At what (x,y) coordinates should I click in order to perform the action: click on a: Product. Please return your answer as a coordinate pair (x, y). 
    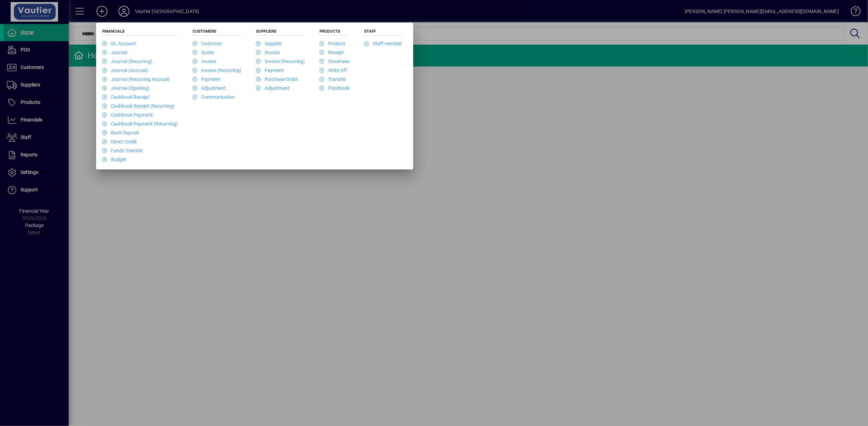
    Looking at the image, I should click on (332, 44).